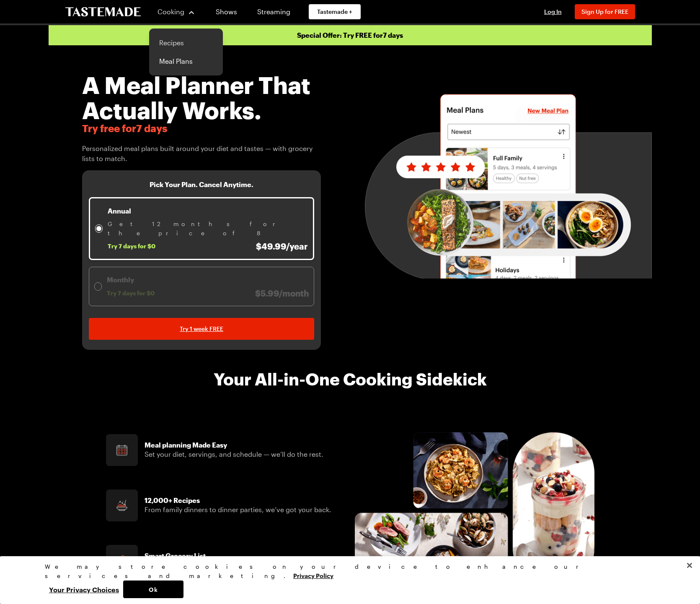 Image resolution: width=700 pixels, height=604 pixels. I want to click on div: Privacy, so click(347, 580).